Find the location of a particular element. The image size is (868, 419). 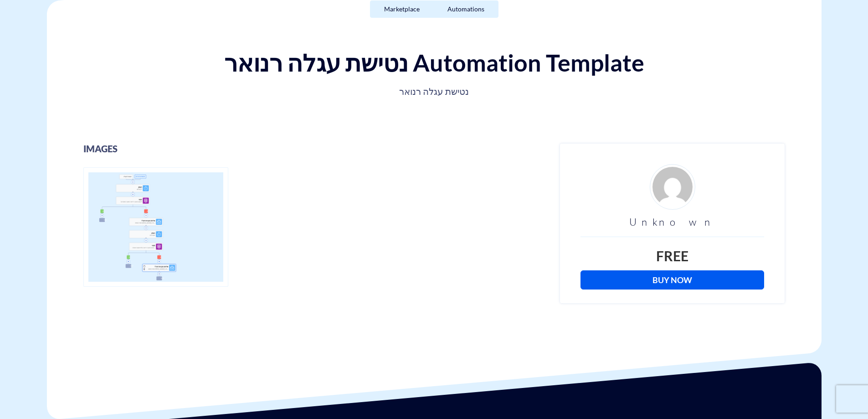

a: Automations is located at coordinates (465, 9).